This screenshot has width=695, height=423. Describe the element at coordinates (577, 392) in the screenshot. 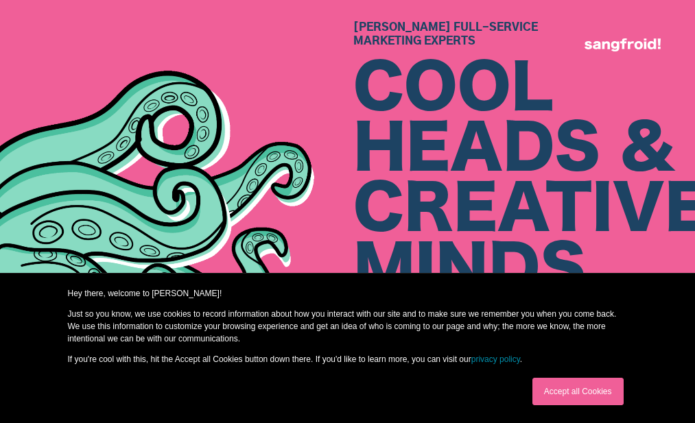

I see `a: Accept all Cookies` at that location.